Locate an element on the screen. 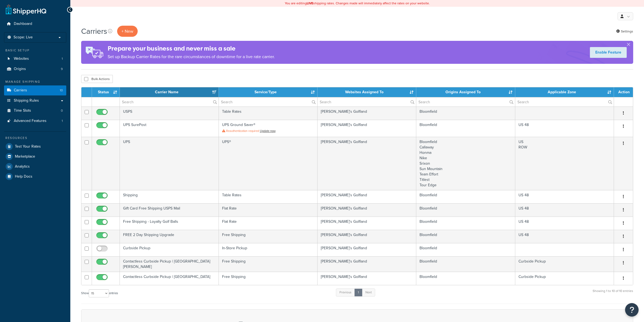 This screenshot has height=322, width=644. td: UPS® is located at coordinates (268, 163).